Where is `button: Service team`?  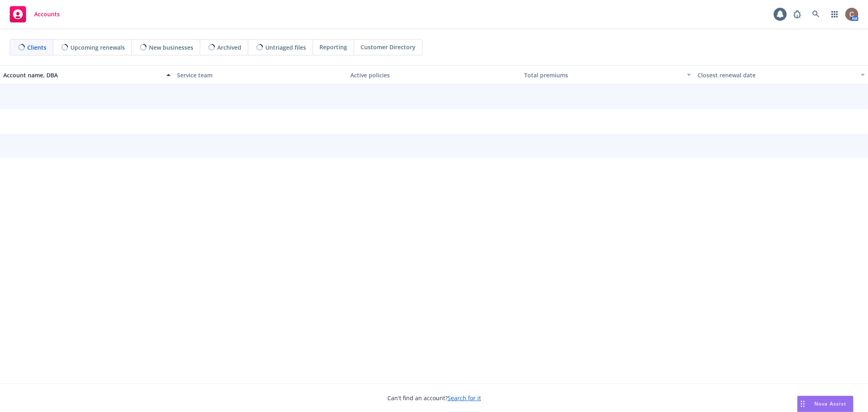
button: Service team is located at coordinates (261, 75).